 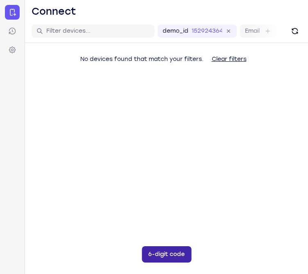 What do you see at coordinates (142, 59) in the screenshot?
I see `span: No devices found that match your filters.` at bounding box center [142, 59].